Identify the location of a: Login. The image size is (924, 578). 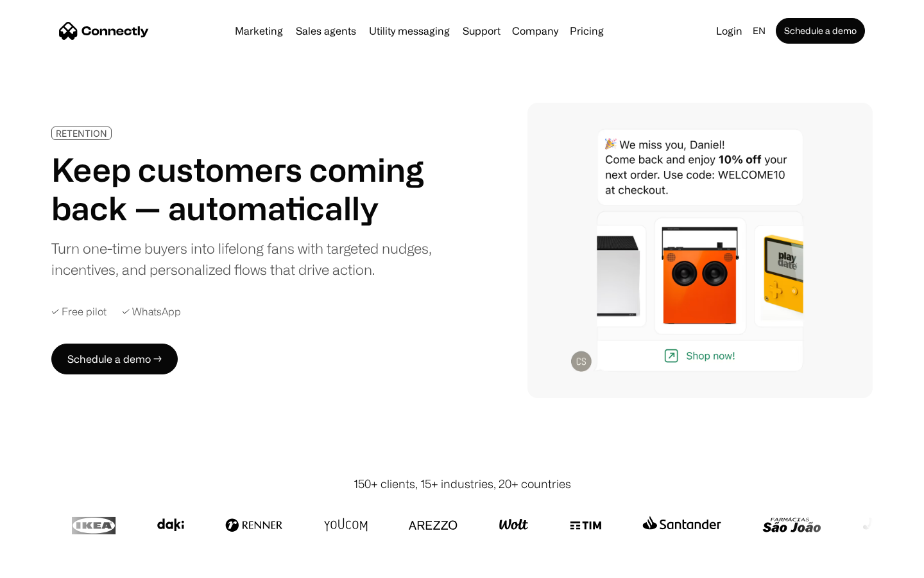
(729, 31).